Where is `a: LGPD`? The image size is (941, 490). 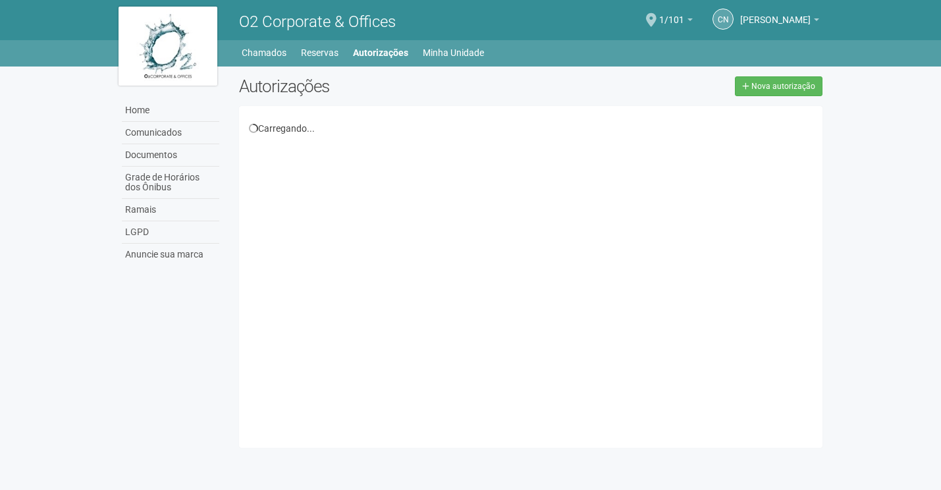 a: LGPD is located at coordinates (170, 232).